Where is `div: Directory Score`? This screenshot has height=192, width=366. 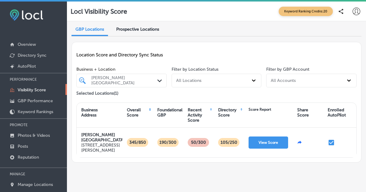
div: Directory Score is located at coordinates (229, 113).